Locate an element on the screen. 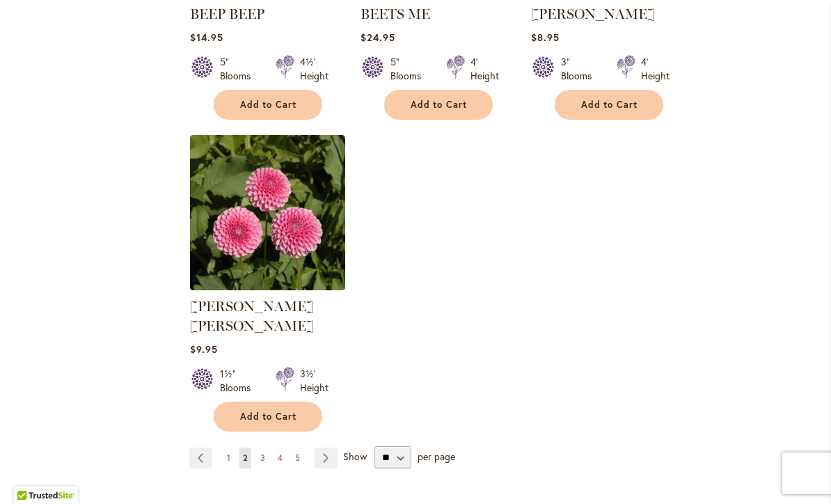 The image size is (831, 504). a: BETTY ANNE is located at coordinates (267, 286).